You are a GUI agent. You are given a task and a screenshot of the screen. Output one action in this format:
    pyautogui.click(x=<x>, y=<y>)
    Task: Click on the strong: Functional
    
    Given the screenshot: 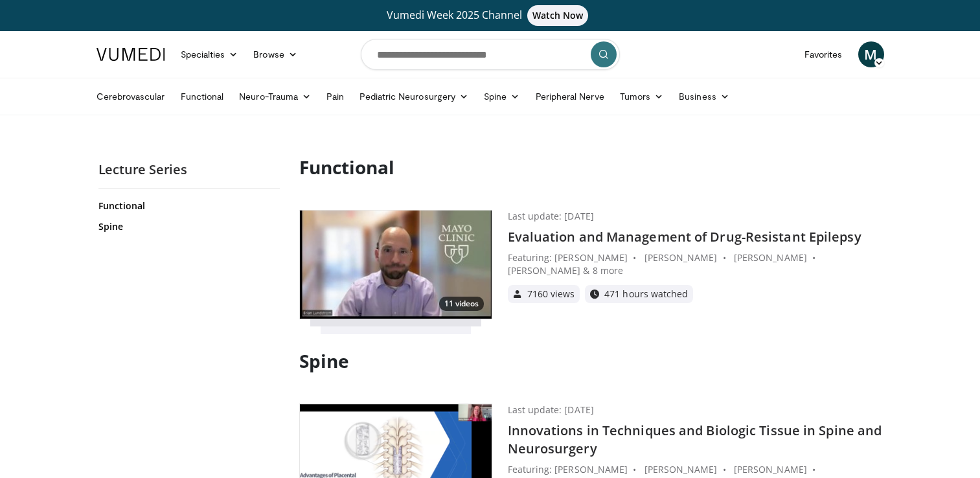 What is the action you would take?
    pyautogui.click(x=347, y=167)
    